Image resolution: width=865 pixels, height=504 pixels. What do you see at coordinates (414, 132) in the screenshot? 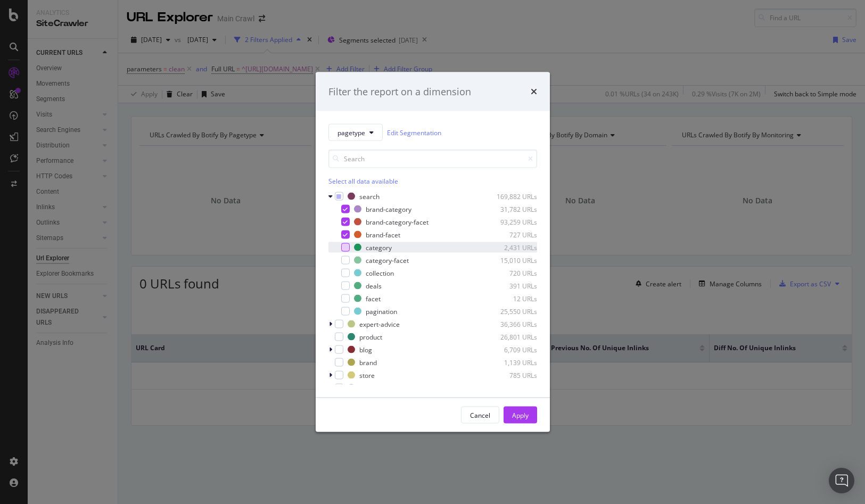
I see `a: Edit Segmentation` at bounding box center [414, 132].